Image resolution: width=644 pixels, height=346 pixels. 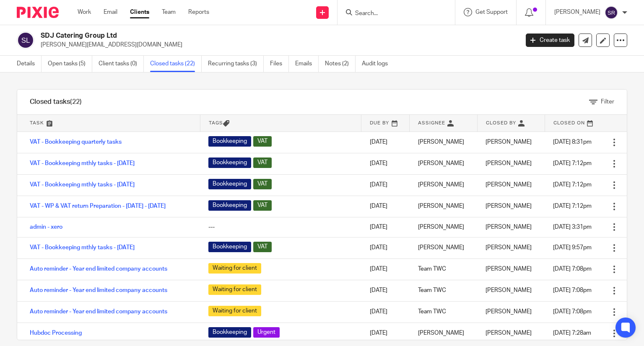 I want to click on a: Create task, so click(x=550, y=40).